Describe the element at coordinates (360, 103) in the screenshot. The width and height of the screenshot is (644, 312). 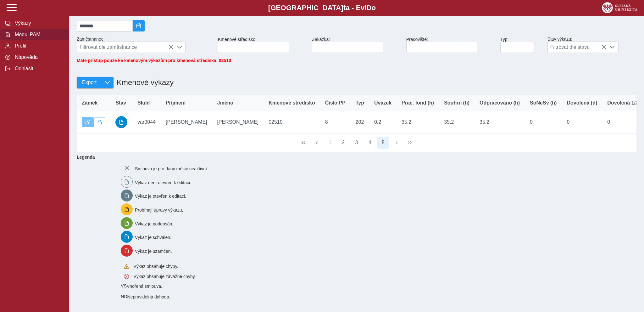
I see `span: Typ` at that location.